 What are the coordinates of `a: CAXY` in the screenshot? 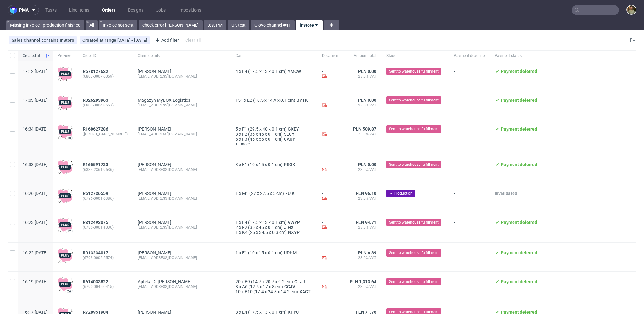 It's located at (290, 139).